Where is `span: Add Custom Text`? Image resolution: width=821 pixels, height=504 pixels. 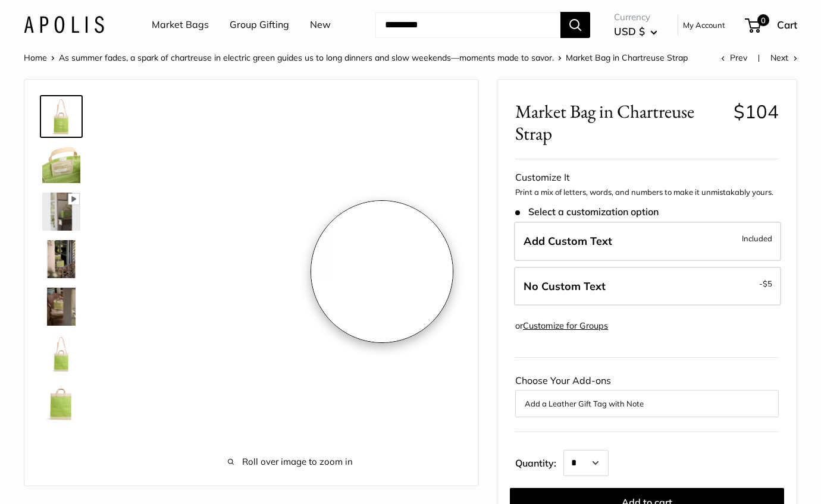 span: Add Custom Text is located at coordinates (568, 241).